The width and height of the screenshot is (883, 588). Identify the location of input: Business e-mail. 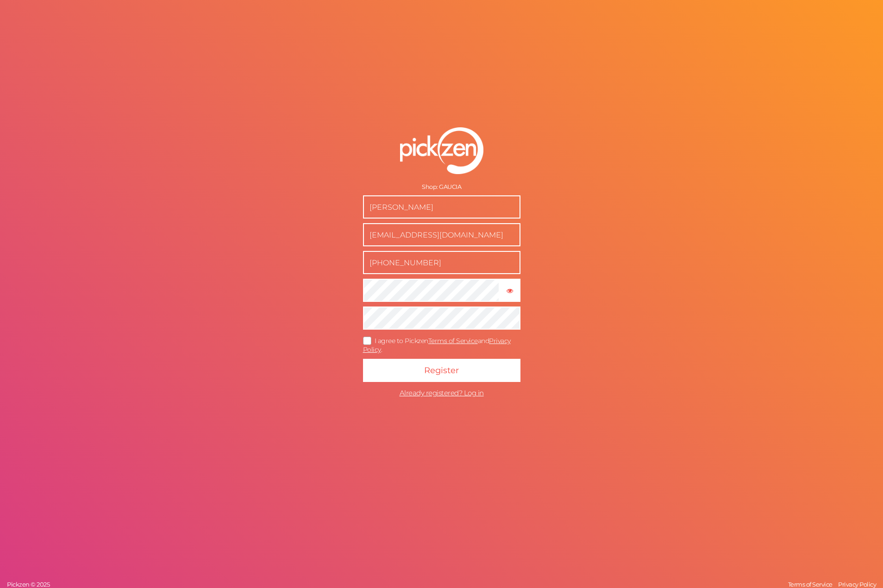
(442, 234).